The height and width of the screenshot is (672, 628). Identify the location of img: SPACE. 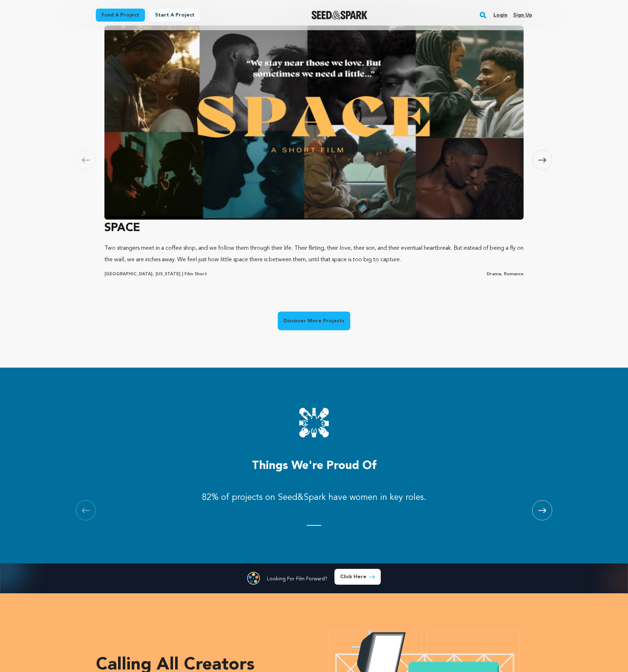
(314, 123).